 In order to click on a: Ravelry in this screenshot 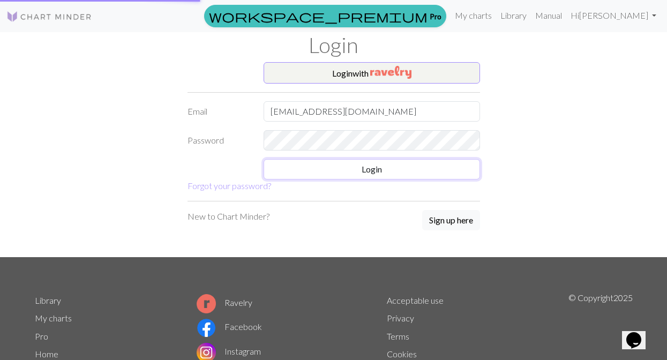, I will do `click(224, 302)`.